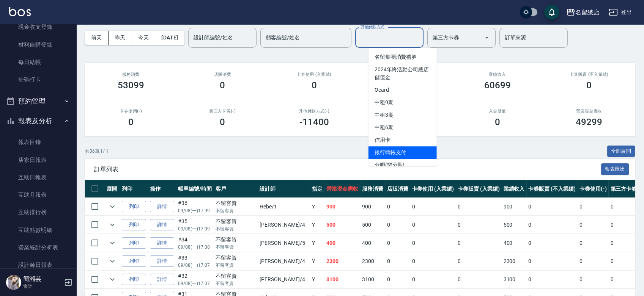  I want to click on a: 材料自購登錄, so click(38, 45).